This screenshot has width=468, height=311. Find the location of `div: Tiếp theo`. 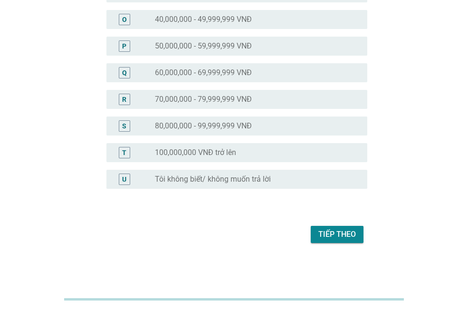

div: Tiếp theo is located at coordinates (337, 234).